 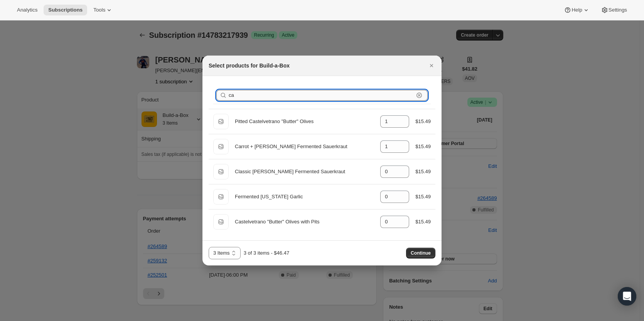 I want to click on span: Help, so click(x=576, y=10).